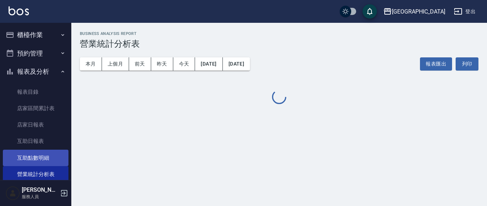 This screenshot has width=487, height=206. Describe the element at coordinates (36, 72) in the screenshot. I see `button: 報表及分析` at that location.